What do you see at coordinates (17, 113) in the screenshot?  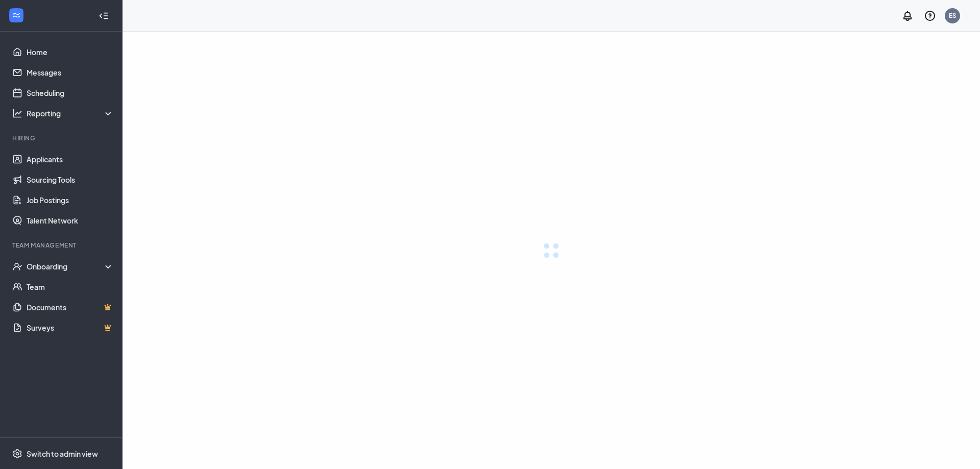 I see `svg: Analysis` at bounding box center [17, 113].